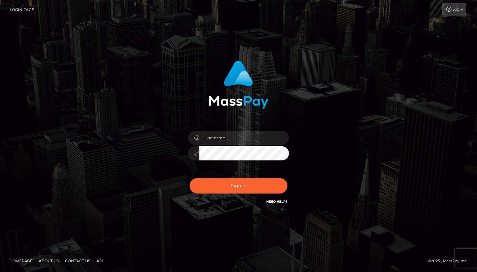  What do you see at coordinates (238, 84) in the screenshot?
I see `img: MassPay Login` at bounding box center [238, 84].